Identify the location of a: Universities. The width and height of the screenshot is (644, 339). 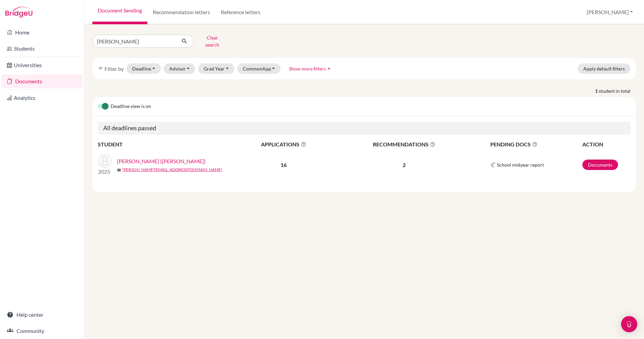
(42, 65).